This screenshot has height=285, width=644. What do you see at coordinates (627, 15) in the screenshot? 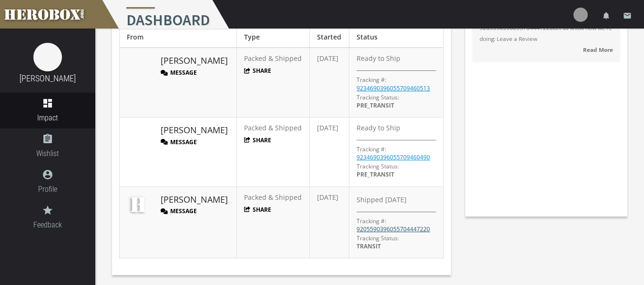
I see `i: email` at bounding box center [627, 15].